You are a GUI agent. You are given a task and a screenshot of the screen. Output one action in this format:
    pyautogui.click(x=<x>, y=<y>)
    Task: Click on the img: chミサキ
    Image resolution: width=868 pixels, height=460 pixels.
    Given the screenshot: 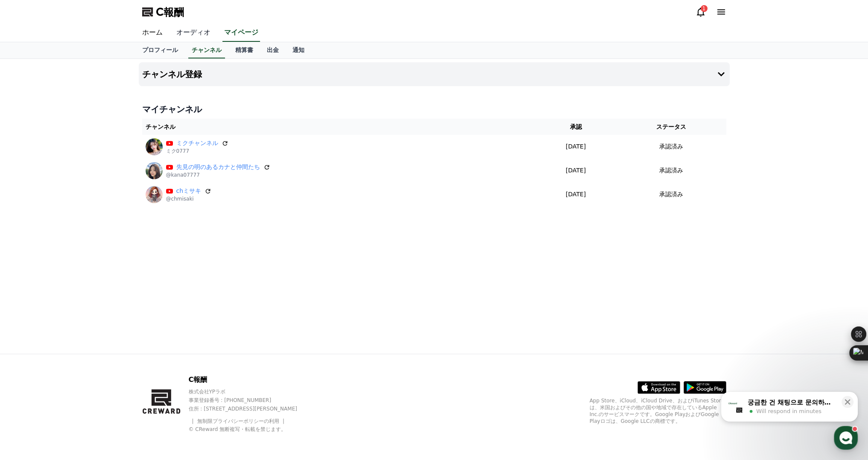 What is the action you would take?
    pyautogui.click(x=154, y=195)
    